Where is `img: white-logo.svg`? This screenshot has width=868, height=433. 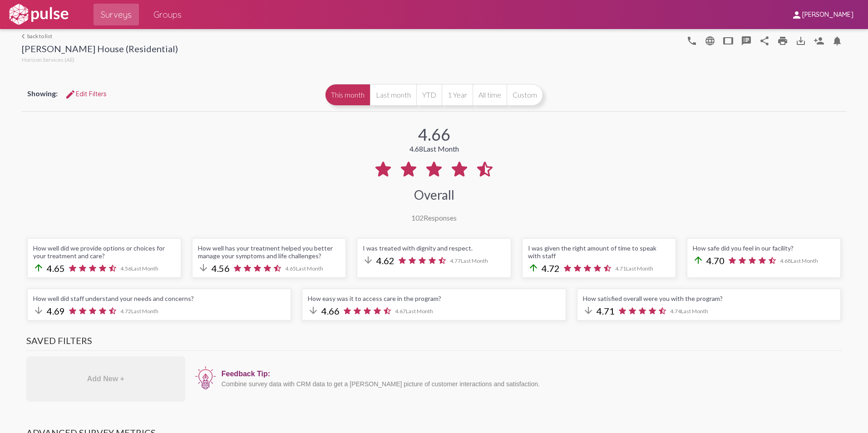 img: white-logo.svg is located at coordinates (39, 14).